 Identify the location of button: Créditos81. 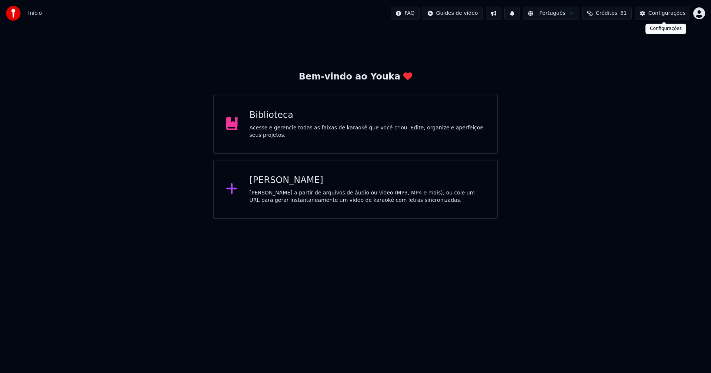
(607, 13).